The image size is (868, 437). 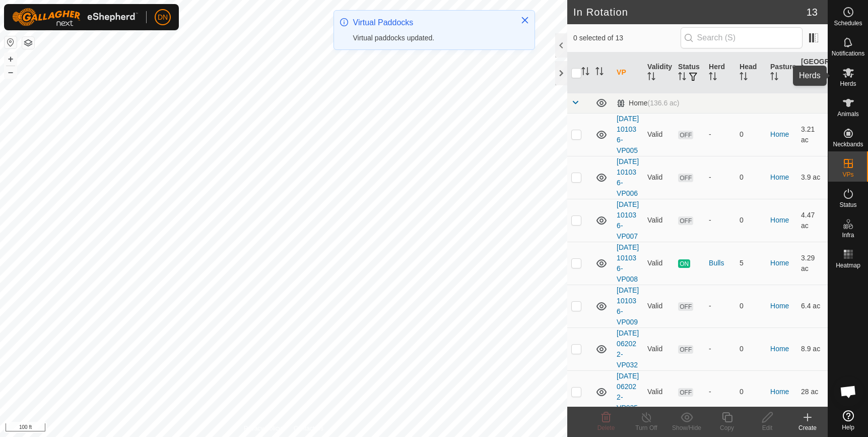 What do you see at coordinates (848, 114) in the screenshot?
I see `span: Animals` at bounding box center [848, 114].